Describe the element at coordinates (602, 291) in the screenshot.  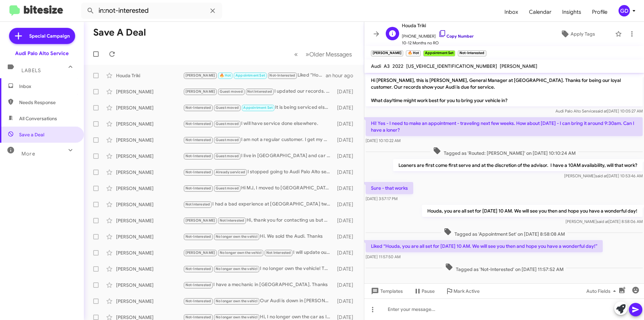
I see `button: Auto Fields` at that location.